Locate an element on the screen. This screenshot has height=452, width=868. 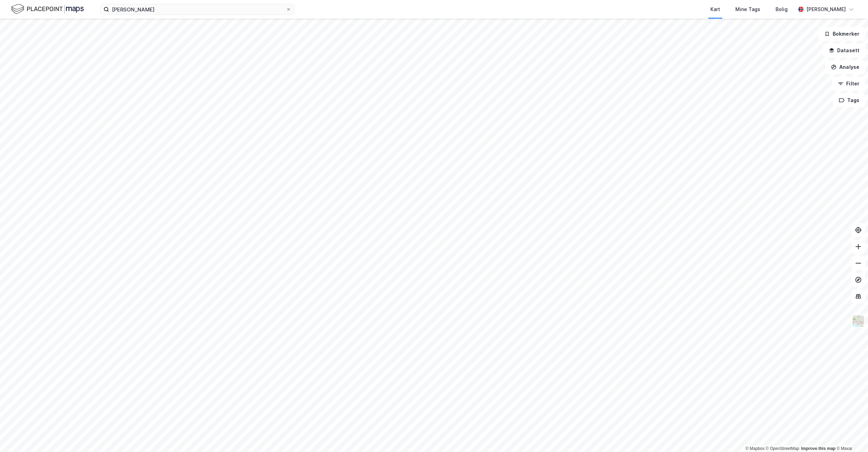
button: Analyse is located at coordinates (845, 67).